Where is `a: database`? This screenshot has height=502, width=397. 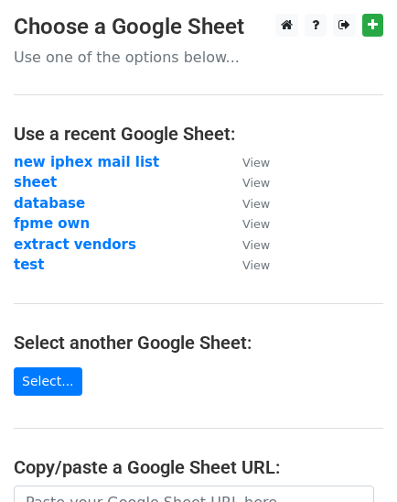 a: database is located at coordinates (49, 203).